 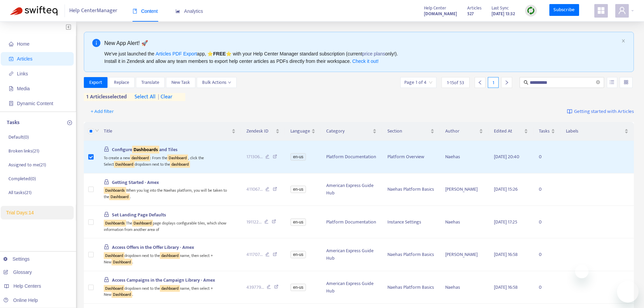 What do you see at coordinates (145, 11) in the screenshot?
I see `span: Content` at bounding box center [145, 11].